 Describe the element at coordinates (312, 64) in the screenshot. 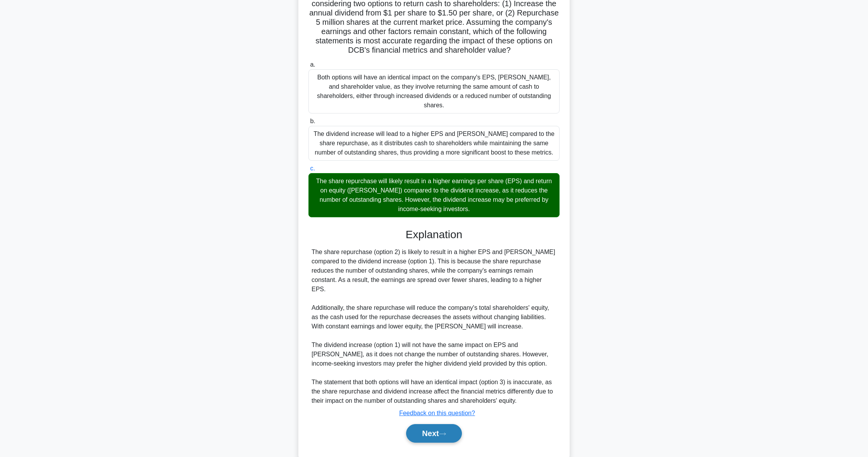

I see `span: a.` at that location.